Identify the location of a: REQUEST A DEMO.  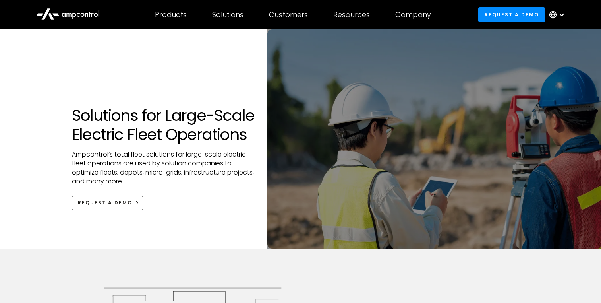
(108, 203).